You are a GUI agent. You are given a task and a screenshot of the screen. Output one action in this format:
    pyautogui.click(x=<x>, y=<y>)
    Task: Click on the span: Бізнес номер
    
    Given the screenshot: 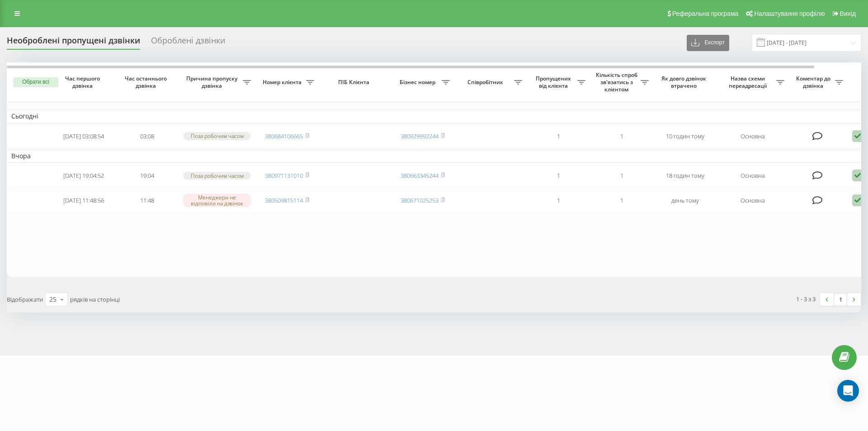 What is the action you would take?
    pyautogui.click(x=419, y=83)
    